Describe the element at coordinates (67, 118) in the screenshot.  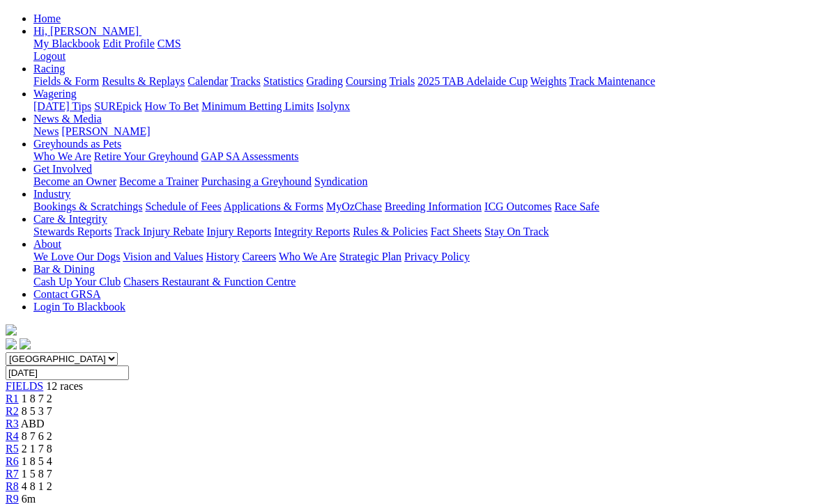
I see `a: News & Media` at that location.